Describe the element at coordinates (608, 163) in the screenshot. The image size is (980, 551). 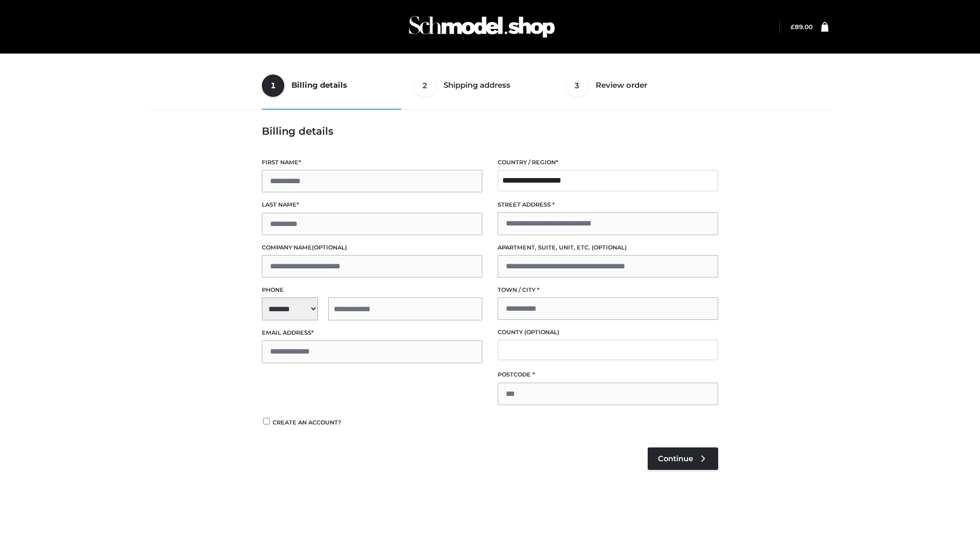
I see `label: Country / Region` at that location.